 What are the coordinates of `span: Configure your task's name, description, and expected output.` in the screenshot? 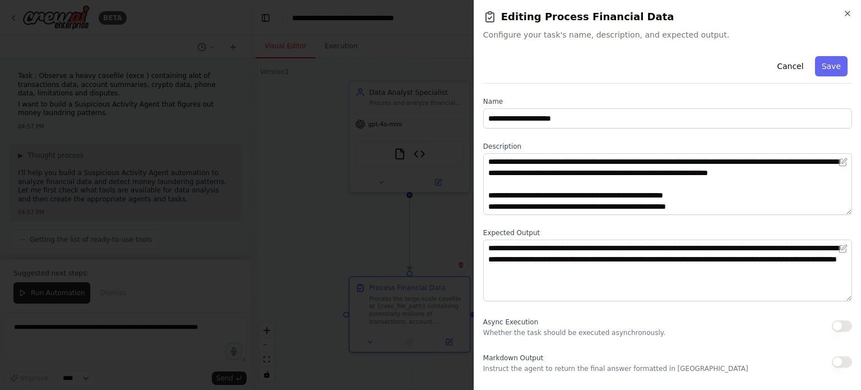 It's located at (668, 35).